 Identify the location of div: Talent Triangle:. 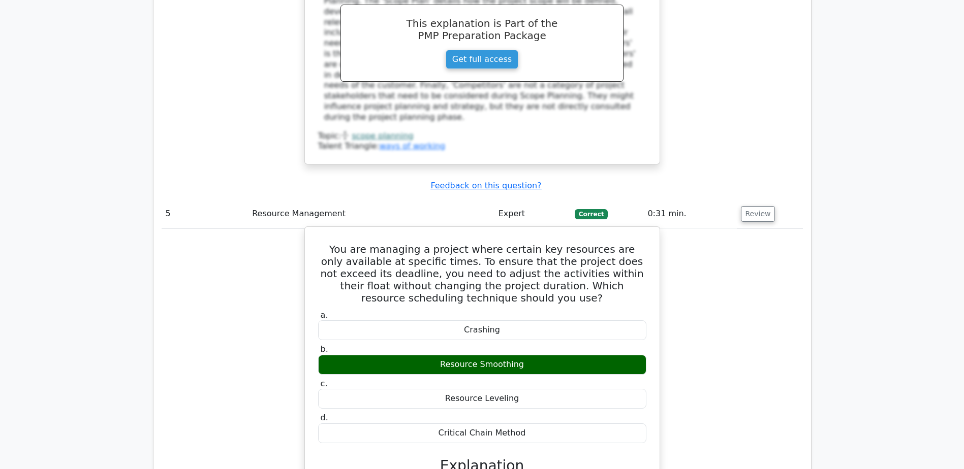
(482, 142).